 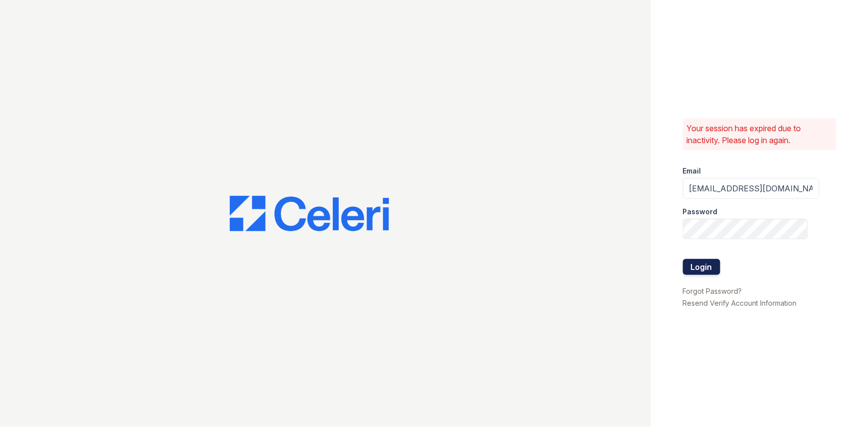 What do you see at coordinates (712, 291) in the screenshot?
I see `a: Forgot Password?` at bounding box center [712, 291].